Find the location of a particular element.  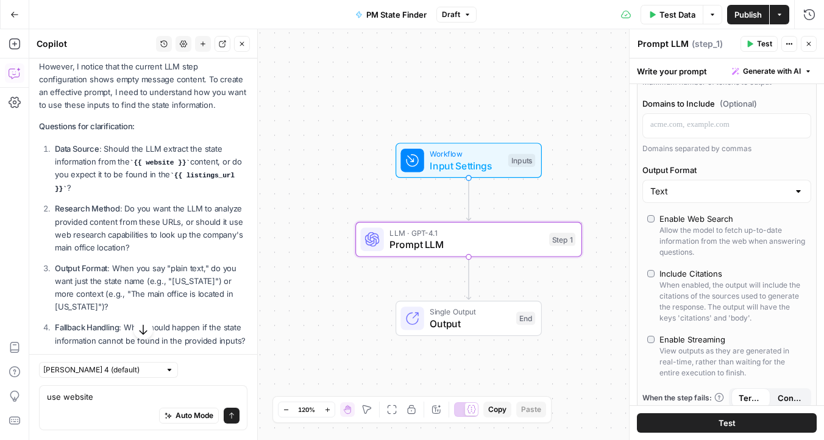

button: Publish is located at coordinates (748, 15).